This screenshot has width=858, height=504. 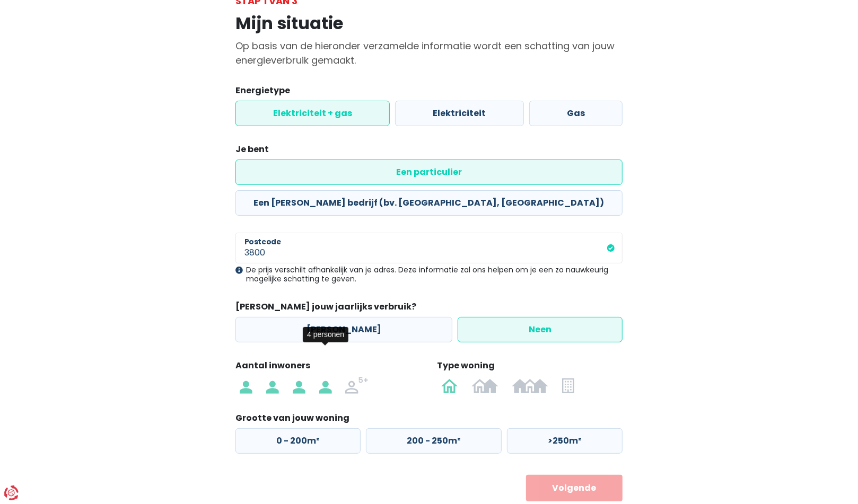 I want to click on h1: Mijn situatie, so click(x=429, y=23).